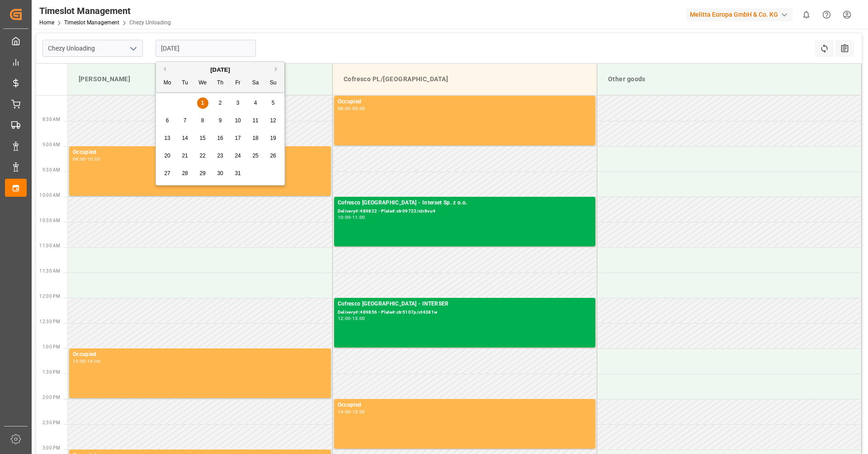  Describe the element at coordinates (185, 138) in the screenshot. I see `div: Choose Tuesday, October 14th, 2025` at that location.